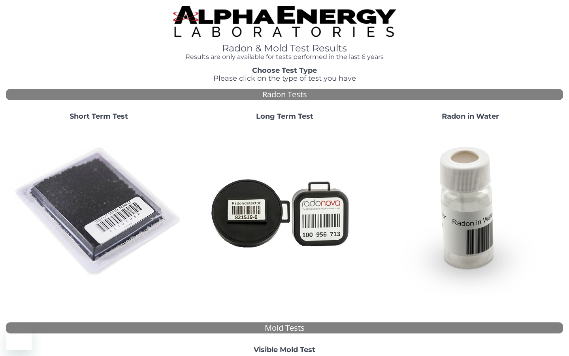 The width and height of the screenshot is (569, 356). I want to click on strong: Visible Mold Test, so click(285, 349).